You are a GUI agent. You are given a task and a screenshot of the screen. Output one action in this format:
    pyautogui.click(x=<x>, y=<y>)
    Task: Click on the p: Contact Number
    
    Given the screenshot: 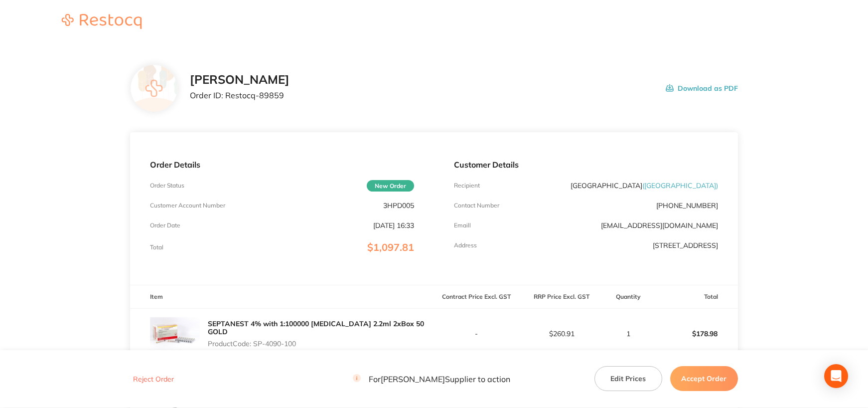 What is the action you would take?
    pyautogui.click(x=477, y=205)
    